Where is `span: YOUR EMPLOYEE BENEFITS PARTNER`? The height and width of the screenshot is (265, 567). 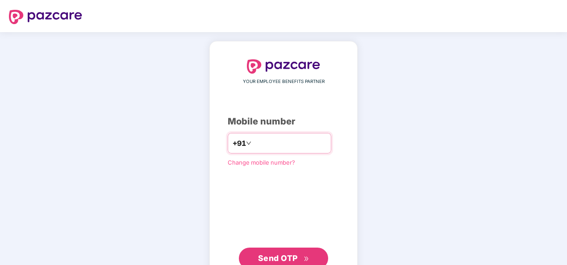
span: YOUR EMPLOYEE BENEFITS PARTNER is located at coordinates (284, 82).